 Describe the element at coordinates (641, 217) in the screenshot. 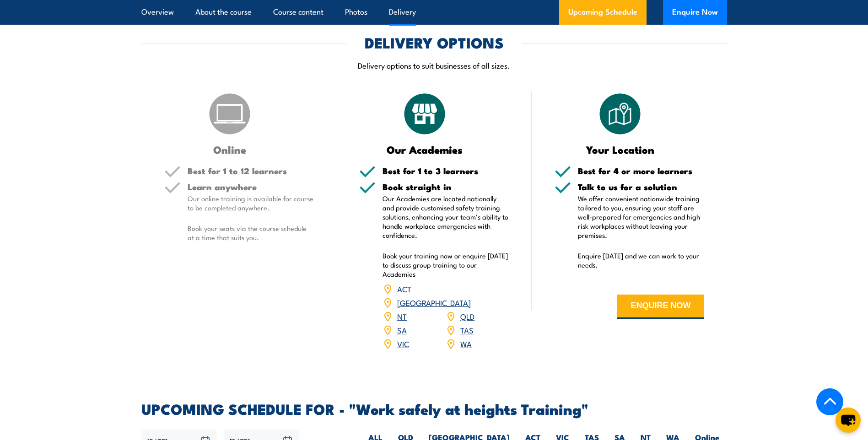

I see `p: We offer convenient nationwide training tailored to you, ensuring your staff are well-prepared fo...` at that location.